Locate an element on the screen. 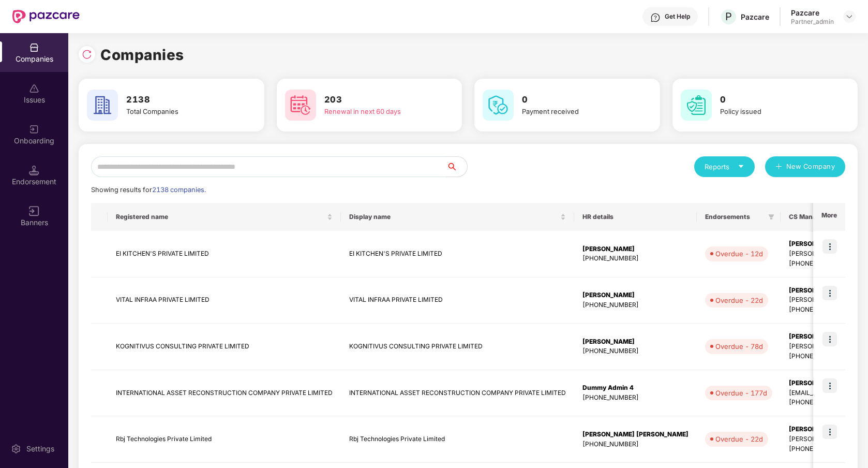  button: plusNew Company is located at coordinates (805, 167).